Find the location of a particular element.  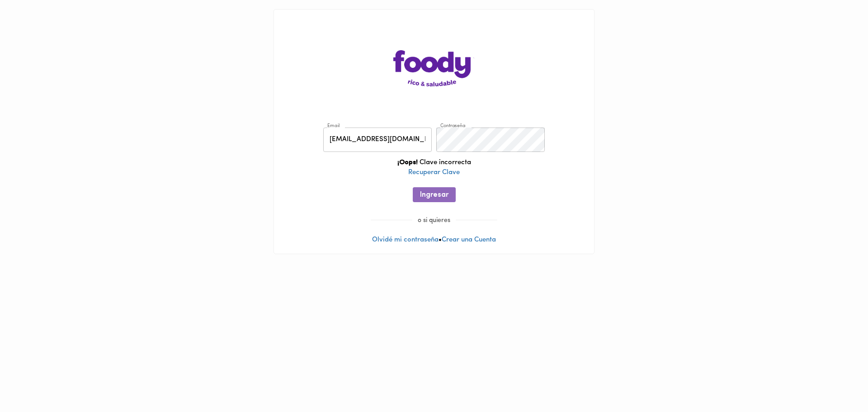

a: Olvidé mi contraseña is located at coordinates (405, 240).